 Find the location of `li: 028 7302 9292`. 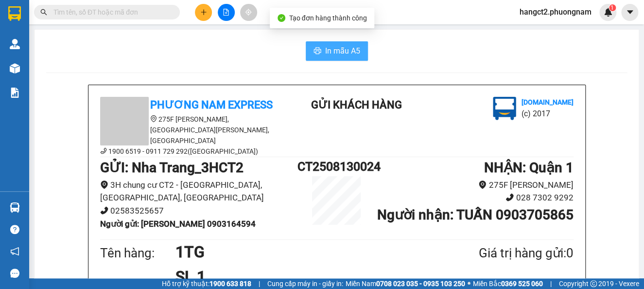

li: 028 7302 9292 is located at coordinates (475, 197).